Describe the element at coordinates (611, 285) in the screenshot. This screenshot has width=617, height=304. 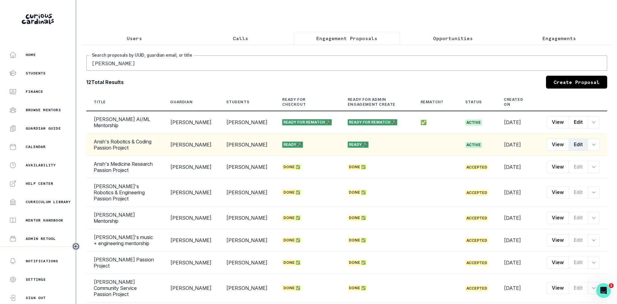
I see `span: 1` at that location.